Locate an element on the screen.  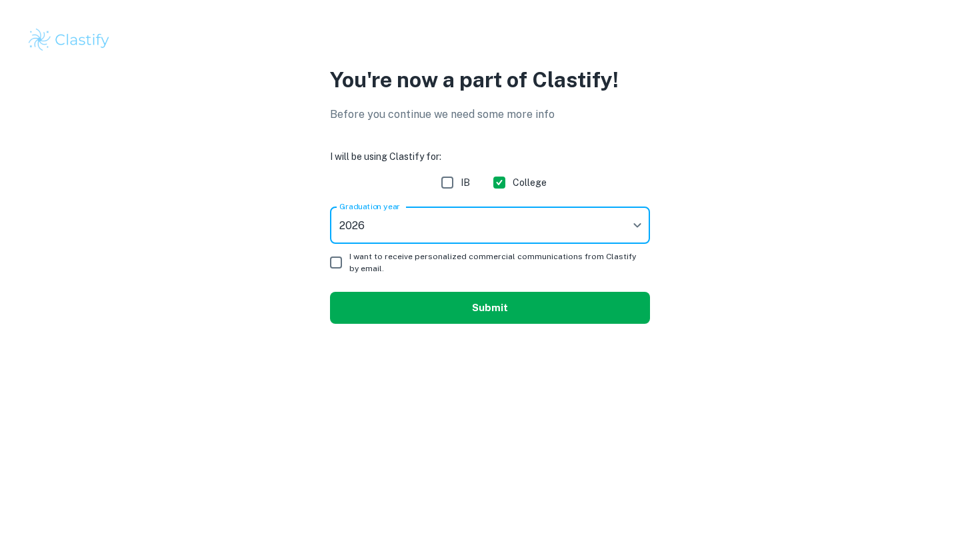
p: Before you continue we need some more info is located at coordinates (490, 115).